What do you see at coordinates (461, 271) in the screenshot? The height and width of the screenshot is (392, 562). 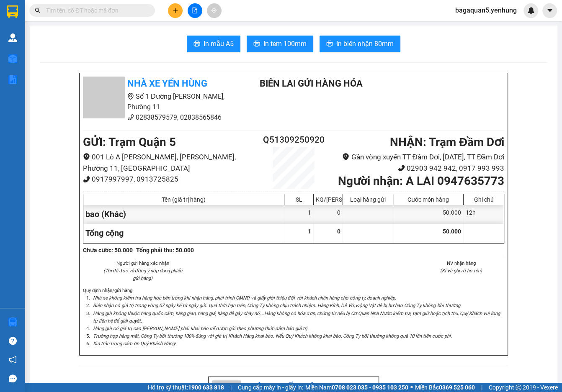 I see `i: (Kí và ghi rõ họ tên)` at bounding box center [461, 271].